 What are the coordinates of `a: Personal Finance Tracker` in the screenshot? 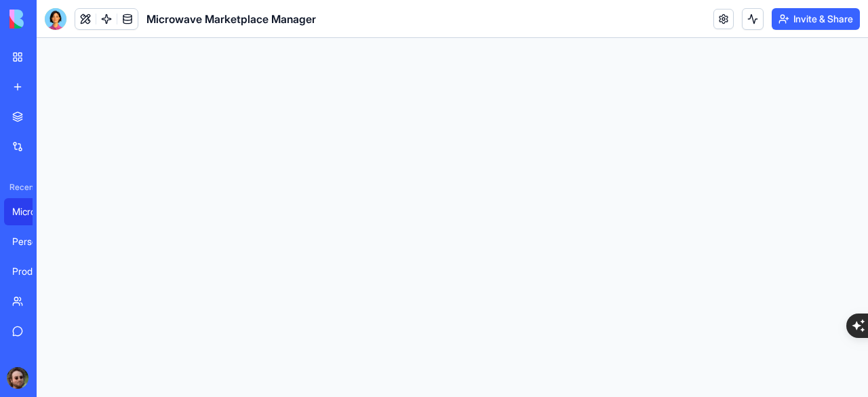 It's located at (32, 242).